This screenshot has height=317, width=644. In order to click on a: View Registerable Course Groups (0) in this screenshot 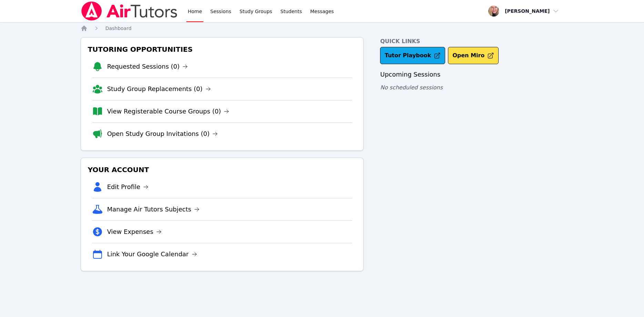, I will do `click(168, 112)`.